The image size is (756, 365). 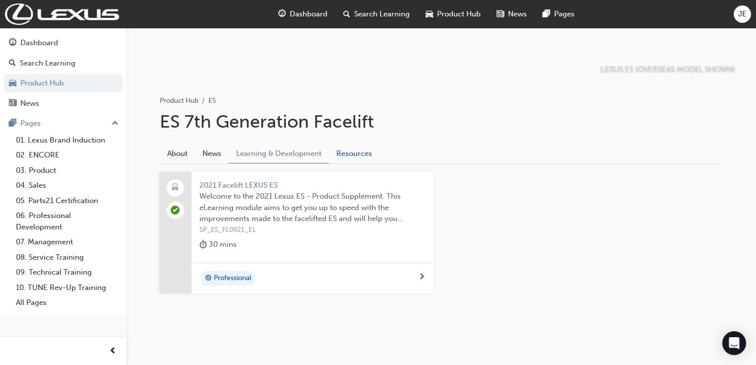 What do you see at coordinates (313, 230) in the screenshot?
I see `span: SP_ES_FL0921_EL` at bounding box center [313, 230].